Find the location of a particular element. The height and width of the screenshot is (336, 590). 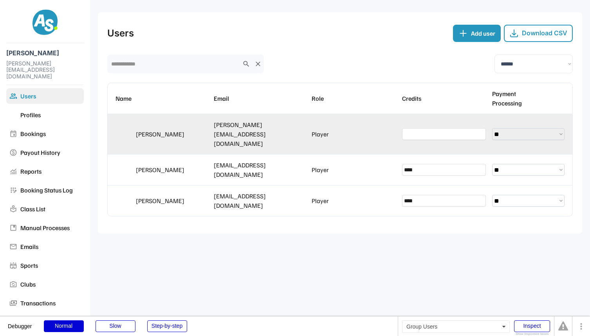

img: app_registration_24dp_909090_FILL0_wght400_GRAD0_opsz24.svg is located at coordinates (13, 190).